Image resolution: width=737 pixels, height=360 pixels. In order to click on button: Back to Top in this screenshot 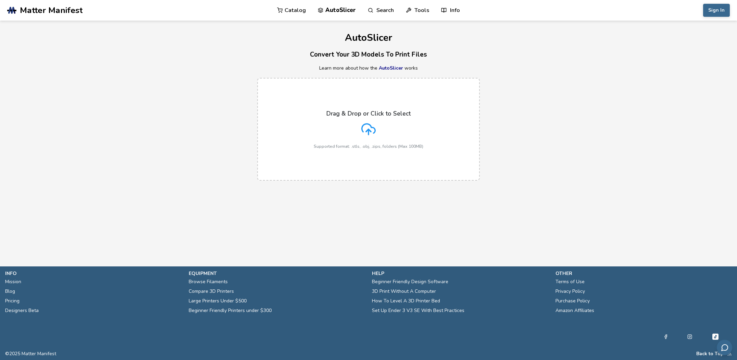, I will do `click(710, 354)`.